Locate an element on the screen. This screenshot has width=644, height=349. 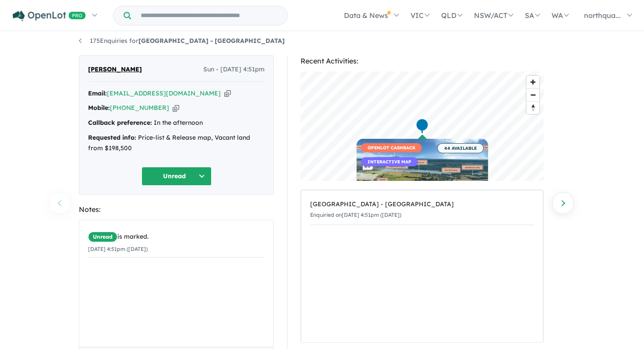
input: Try estate name, suburb, builder or developer is located at coordinates (209, 15).